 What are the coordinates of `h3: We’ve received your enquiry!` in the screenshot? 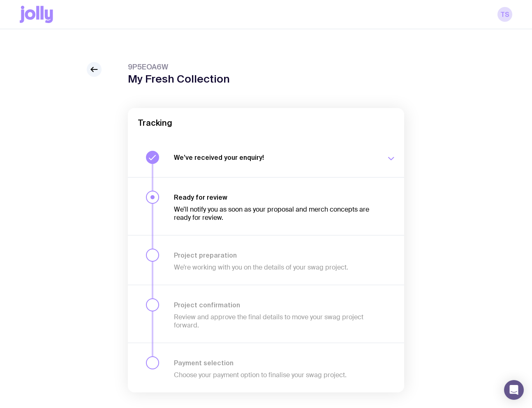 It's located at (275, 158).